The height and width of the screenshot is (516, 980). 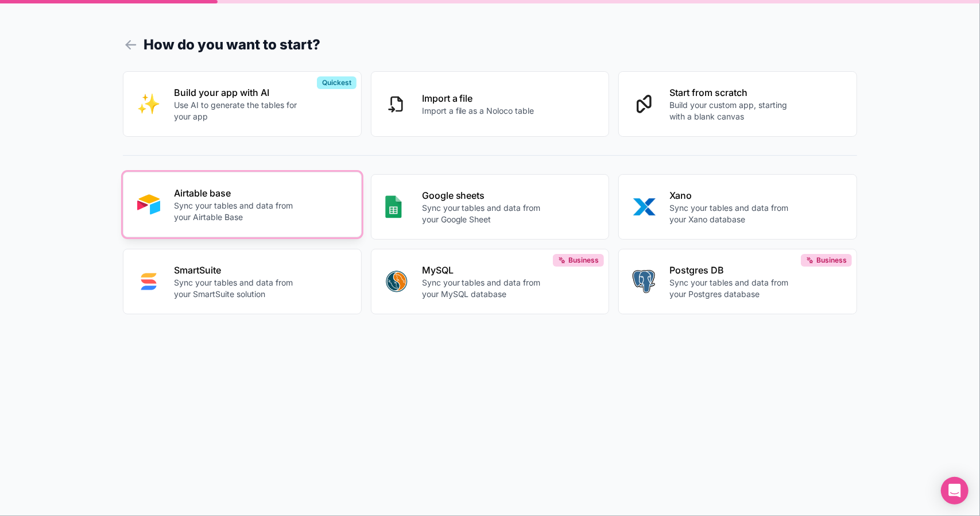 What do you see at coordinates (738, 104) in the screenshot?
I see `button: Start from scratchBuild your custom app, starting with a blank canvas` at bounding box center [738, 104].